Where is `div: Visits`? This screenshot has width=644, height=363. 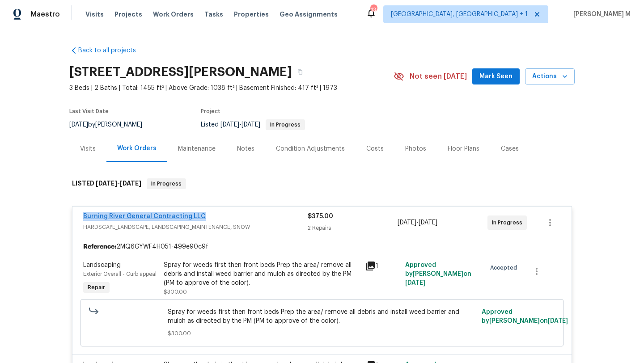
div: Visits is located at coordinates (88, 149).